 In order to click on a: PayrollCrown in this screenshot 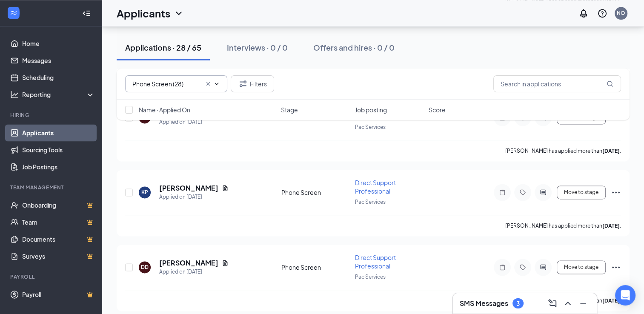, I will do `click(58, 294)`.